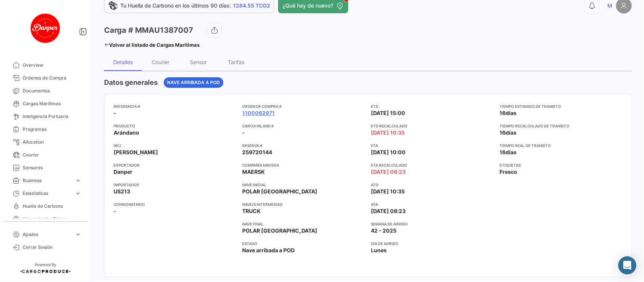  Describe the element at coordinates (561, 106) in the screenshot. I see `app-card-info-title: Tiempo estimado de transito` at that location.